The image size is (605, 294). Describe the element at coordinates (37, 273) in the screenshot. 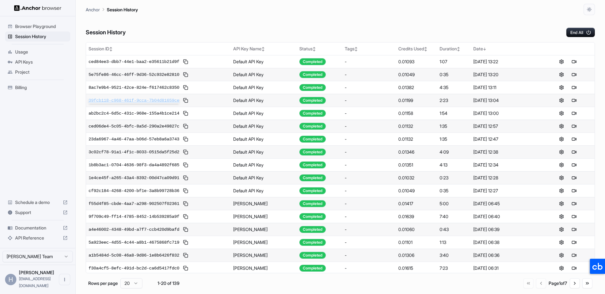

I see `span: Hung Hoang` at that location.